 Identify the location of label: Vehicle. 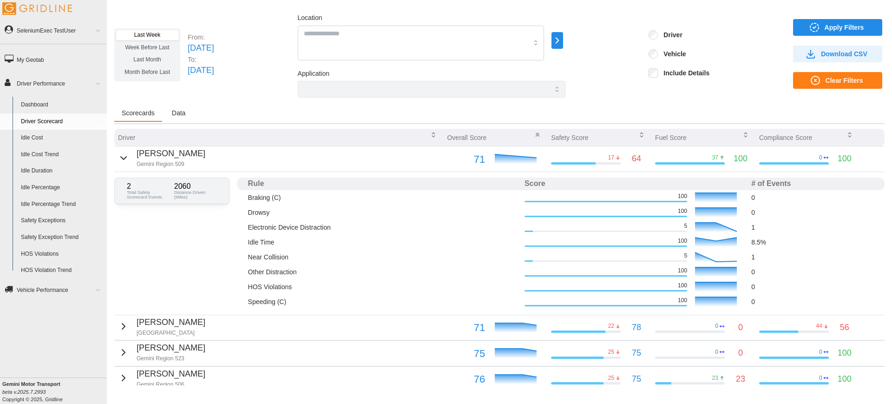
(672, 54).